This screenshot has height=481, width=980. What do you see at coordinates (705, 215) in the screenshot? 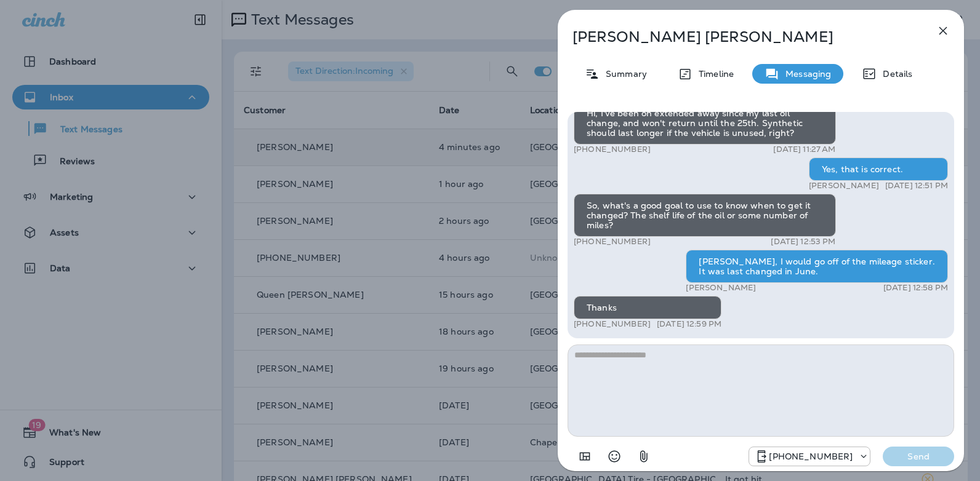
I see `div: So, what's a good goal to use to know when to get it changed? The shelf life of the oil or some n...` at bounding box center [705, 215].